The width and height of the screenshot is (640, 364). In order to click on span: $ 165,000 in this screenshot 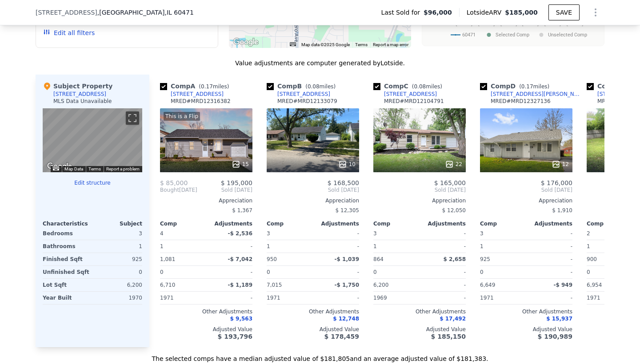, I will do `click(450, 183)`.